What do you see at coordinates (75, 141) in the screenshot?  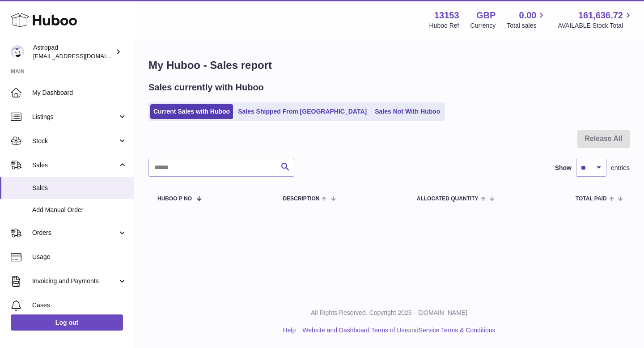 I see `span: Stock` at bounding box center [75, 141].